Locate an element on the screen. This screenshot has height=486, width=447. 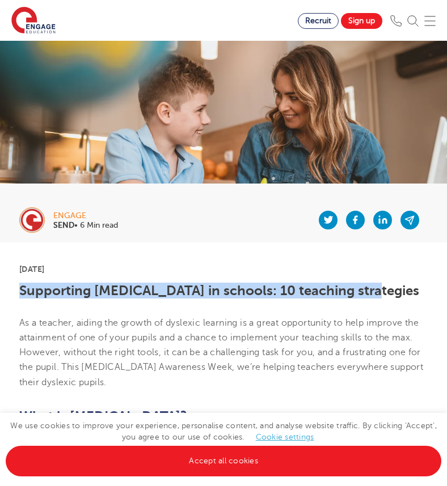
a: Cookie settings is located at coordinates (284, 437).